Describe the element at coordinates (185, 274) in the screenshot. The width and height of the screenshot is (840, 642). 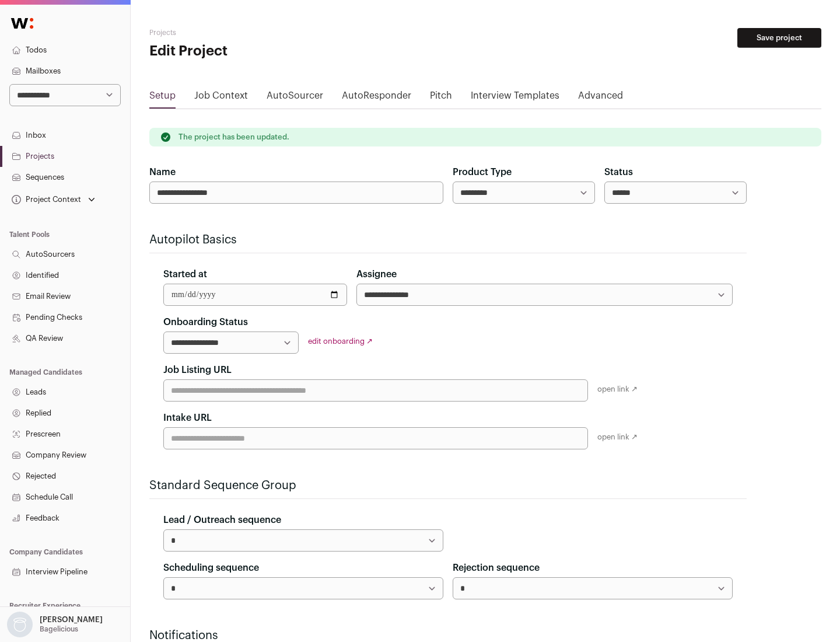
I see `label: Started at` at that location.